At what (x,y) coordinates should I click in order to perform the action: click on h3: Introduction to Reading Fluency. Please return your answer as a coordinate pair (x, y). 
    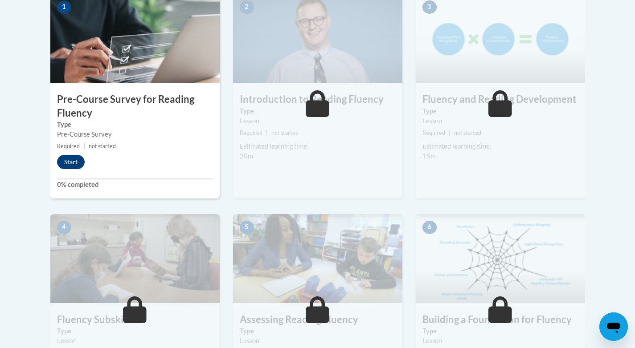
    Looking at the image, I should click on (318, 99).